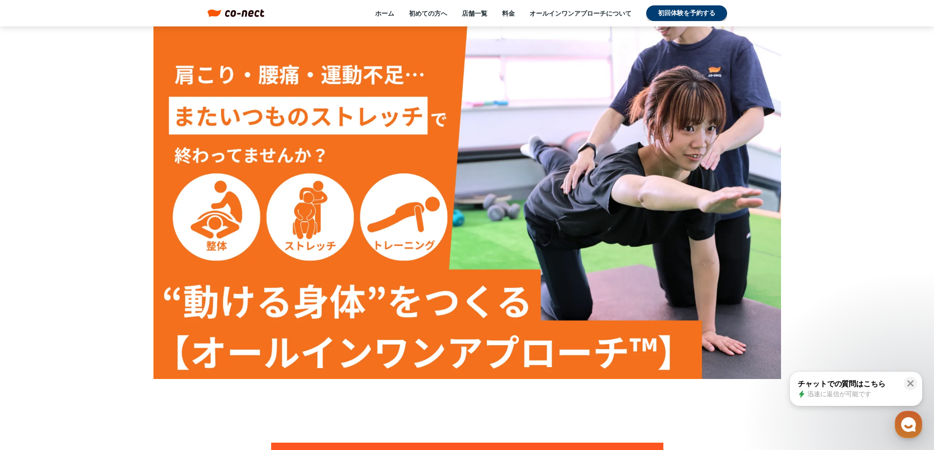 The width and height of the screenshot is (934, 450). I want to click on a: 料金, so click(508, 13).